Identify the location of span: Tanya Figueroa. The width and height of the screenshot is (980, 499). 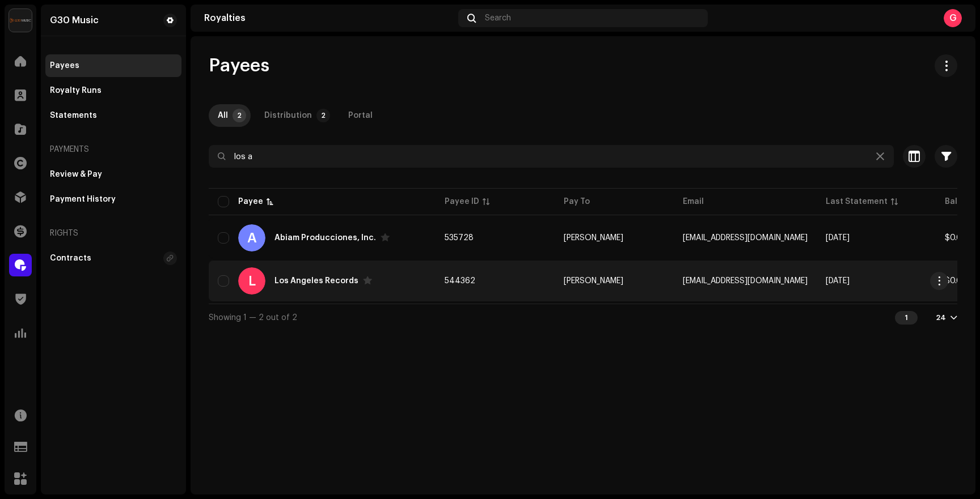
(593, 281).